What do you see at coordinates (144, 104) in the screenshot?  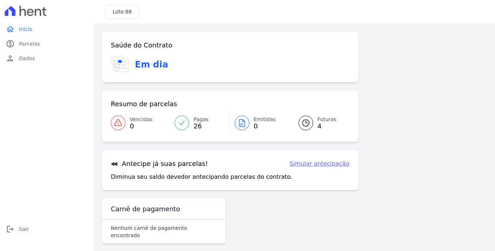 I see `h3: Resumo de parcelas` at bounding box center [144, 104].